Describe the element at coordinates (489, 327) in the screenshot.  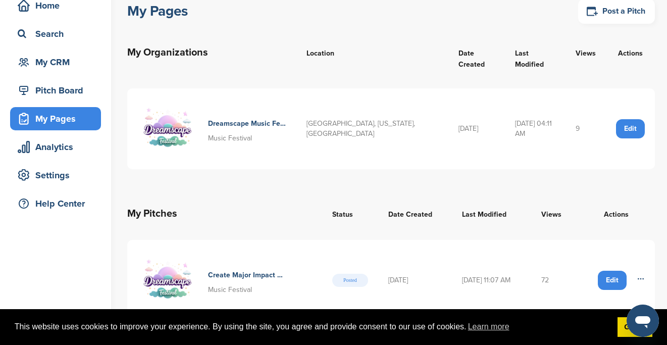
I see `a: learn more about cookies` at that location.